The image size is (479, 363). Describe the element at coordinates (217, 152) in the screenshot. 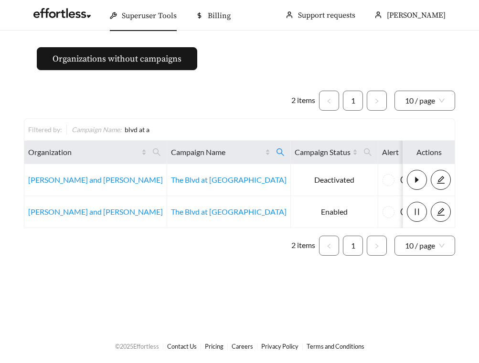

I see `span: Campaign Name` at that location.